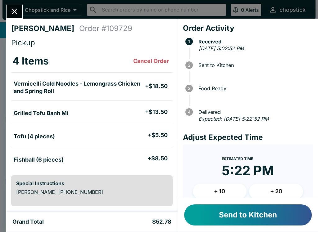 The width and height of the screenshot is (318, 232). What do you see at coordinates (248, 28) in the screenshot?
I see `h4: Order Activity` at bounding box center [248, 28].